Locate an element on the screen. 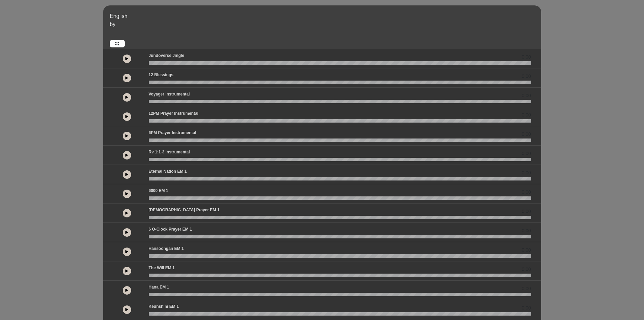  p: 6PM Prayer Instrumental is located at coordinates (173, 133).